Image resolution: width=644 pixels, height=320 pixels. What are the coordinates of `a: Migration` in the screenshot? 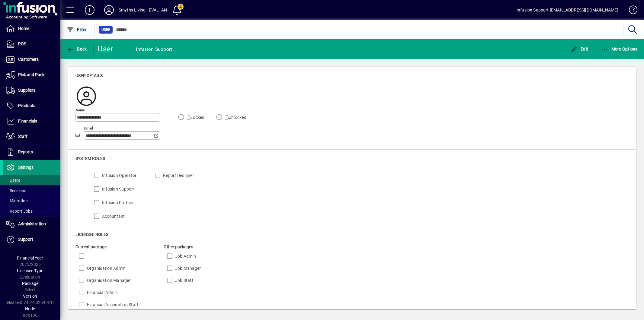 It's located at (32, 201).